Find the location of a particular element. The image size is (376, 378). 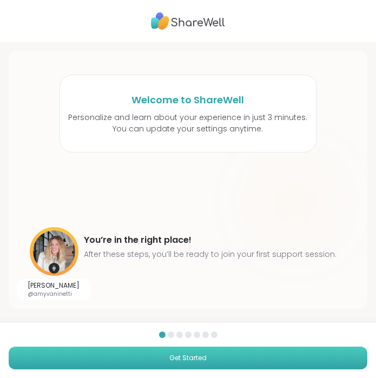

span: Get Started is located at coordinates (188, 358).